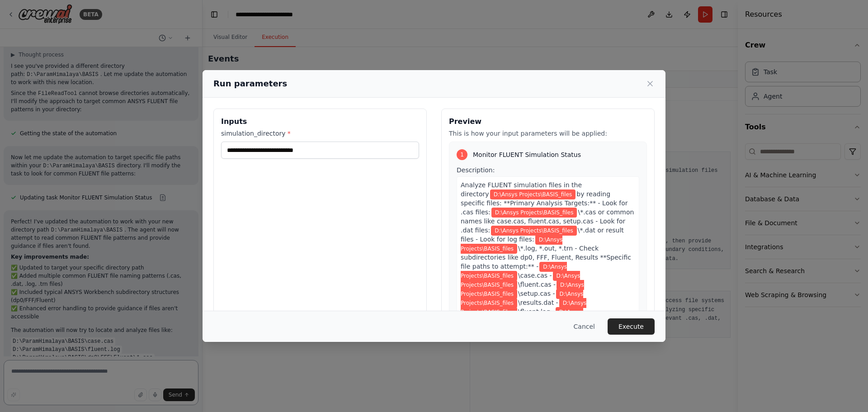 The width and height of the screenshot is (868, 412). I want to click on span: Analyze FLUENT simulation files in the directory, so click(521, 189).